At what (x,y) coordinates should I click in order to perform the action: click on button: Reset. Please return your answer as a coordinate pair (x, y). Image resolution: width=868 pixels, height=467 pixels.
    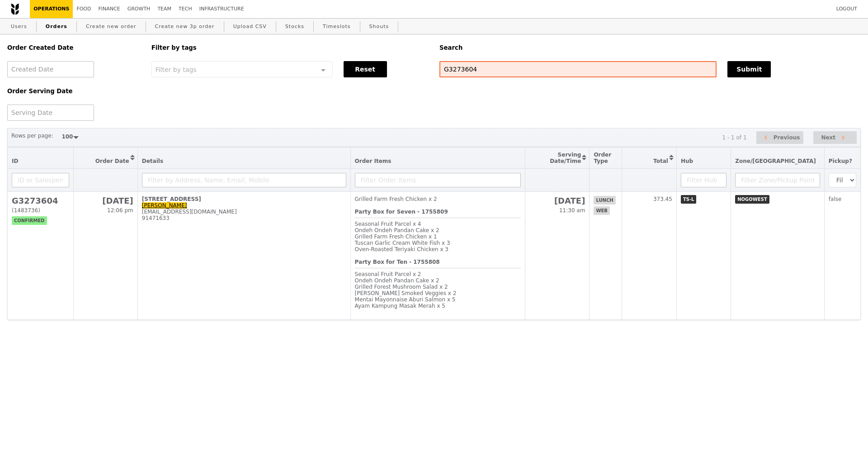
    Looking at the image, I should click on (365, 69).